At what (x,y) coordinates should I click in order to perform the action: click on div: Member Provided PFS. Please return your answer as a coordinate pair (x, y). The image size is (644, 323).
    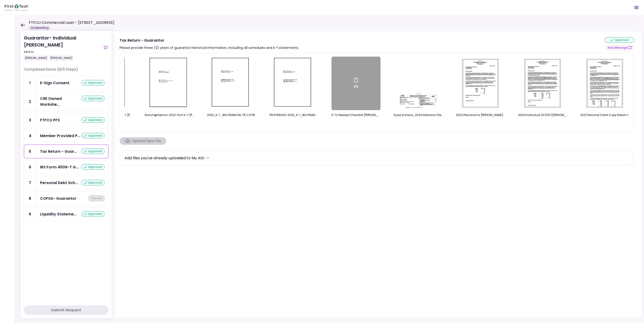
    Looking at the image, I should click on (60, 136).